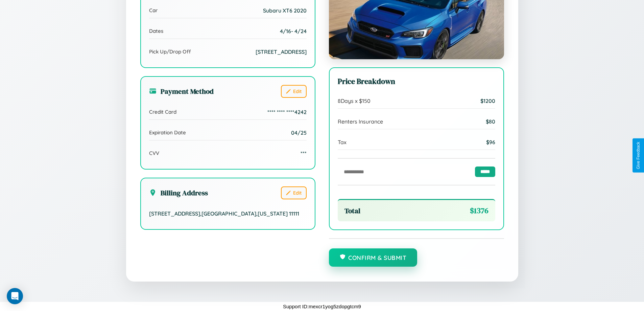 The height and width of the screenshot is (311, 644). What do you see at coordinates (181, 91) in the screenshot?
I see `h3: Payment Method` at bounding box center [181, 91].